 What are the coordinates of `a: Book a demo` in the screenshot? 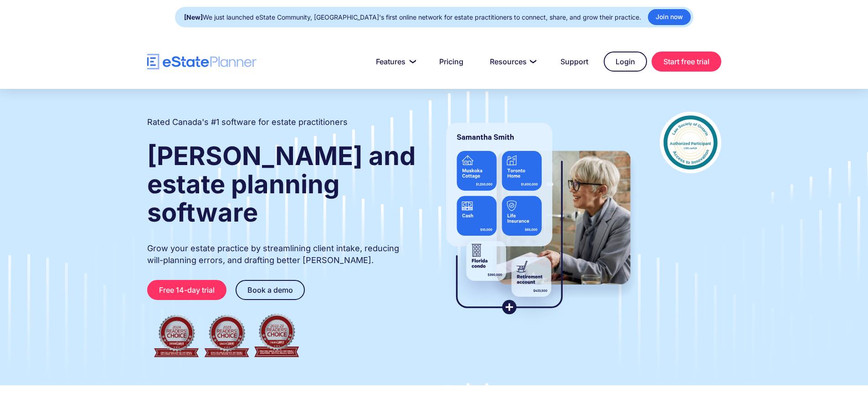 It's located at (270, 290).